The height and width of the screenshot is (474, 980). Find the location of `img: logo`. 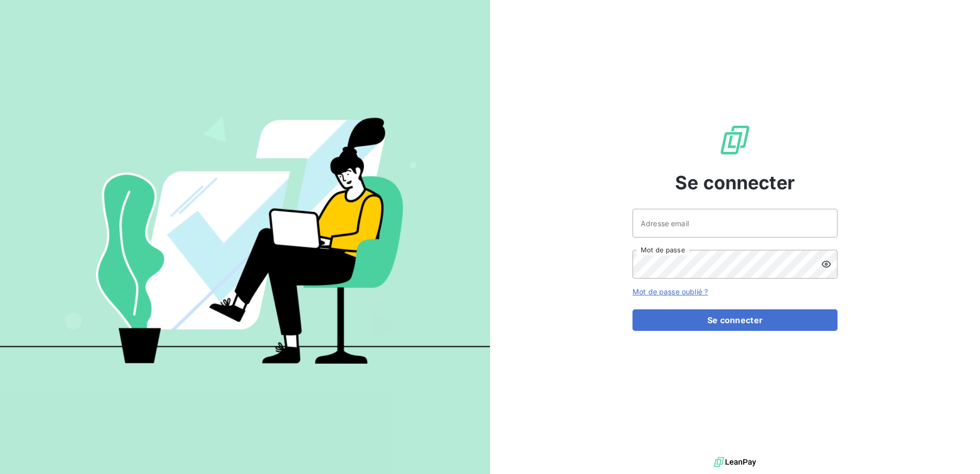

img: logo is located at coordinates (735, 462).